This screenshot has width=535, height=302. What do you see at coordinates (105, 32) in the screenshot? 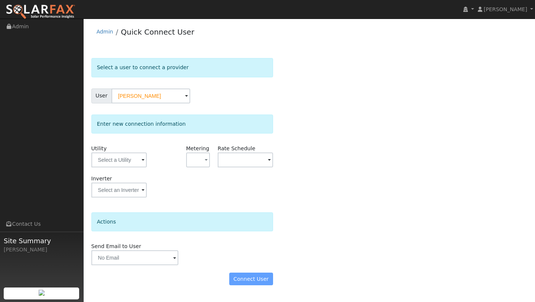
I see `a: Admin` at bounding box center [105, 32].